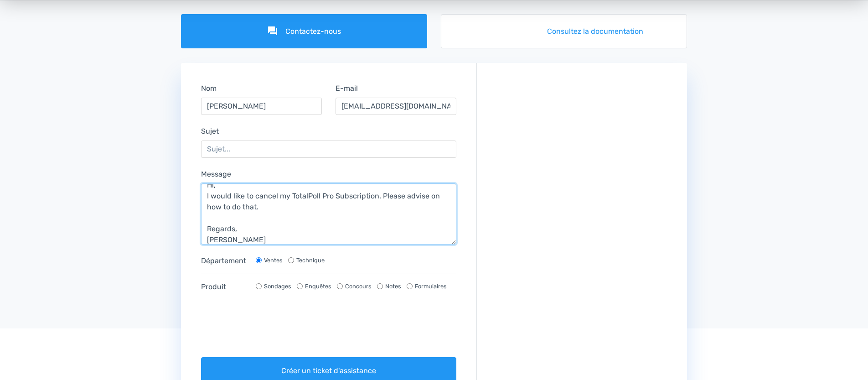 Image resolution: width=868 pixels, height=380 pixels. What do you see at coordinates (595, 31) in the screenshot?
I see `font: Consultez la documentation` at bounding box center [595, 31].